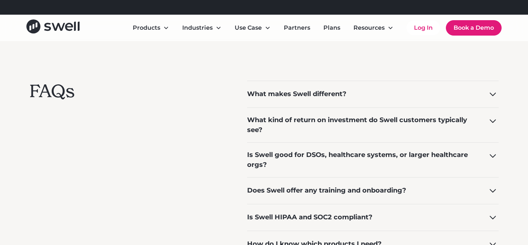 The width and height of the screenshot is (528, 245). I want to click on div: Does Swell offer any training and onboarding?, so click(326, 190).